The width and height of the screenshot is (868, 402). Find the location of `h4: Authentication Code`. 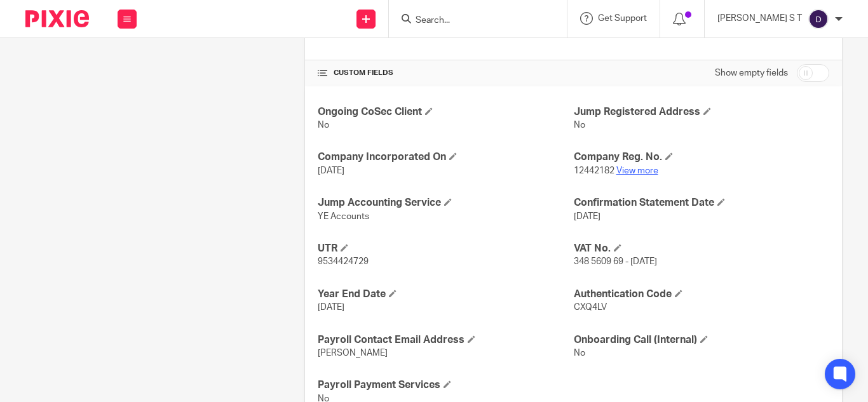

h4: Authentication Code is located at coordinates (702, 294).